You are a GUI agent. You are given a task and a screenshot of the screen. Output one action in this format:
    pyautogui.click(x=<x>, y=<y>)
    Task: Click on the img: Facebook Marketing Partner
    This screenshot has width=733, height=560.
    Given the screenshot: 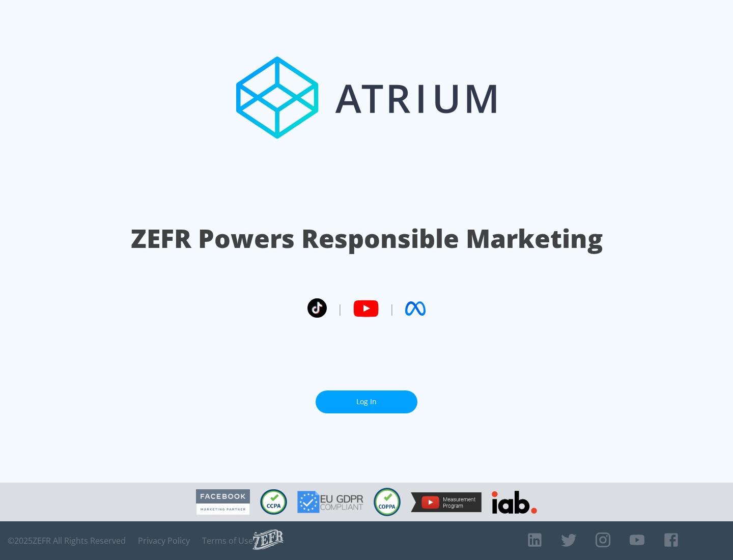 What is the action you would take?
    pyautogui.click(x=223, y=502)
    